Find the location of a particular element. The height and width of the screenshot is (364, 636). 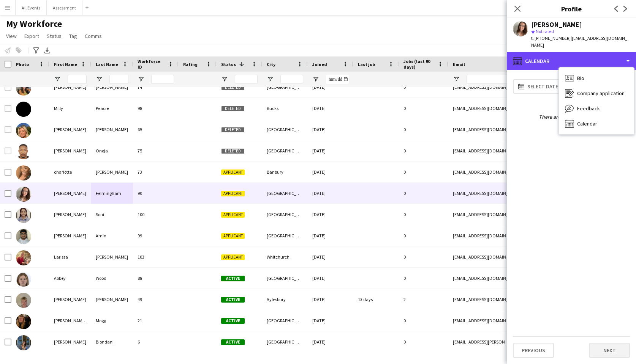

img: Alice Biondani is located at coordinates (24, 343).